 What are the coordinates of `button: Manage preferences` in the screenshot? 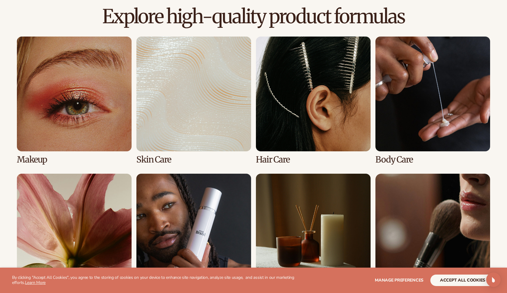 It's located at (399, 280).